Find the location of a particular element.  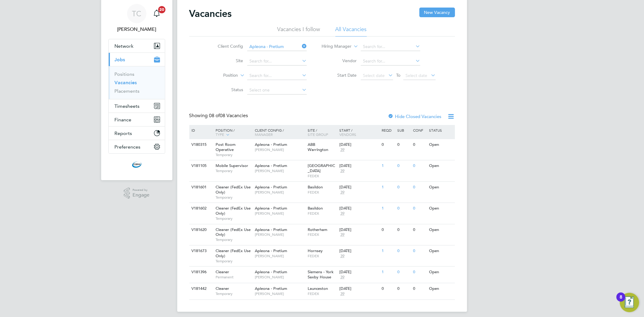

label: Position is located at coordinates (220, 76).